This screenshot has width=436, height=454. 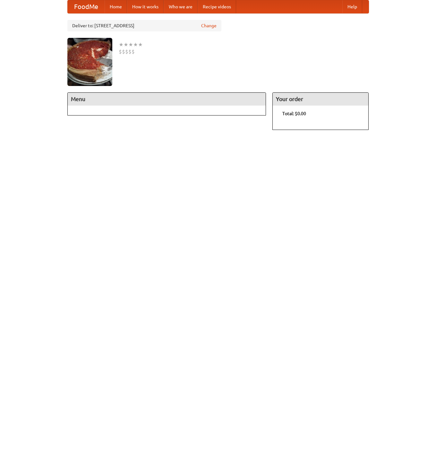 What do you see at coordinates (321, 99) in the screenshot?
I see `h4: Your order` at bounding box center [321, 99].